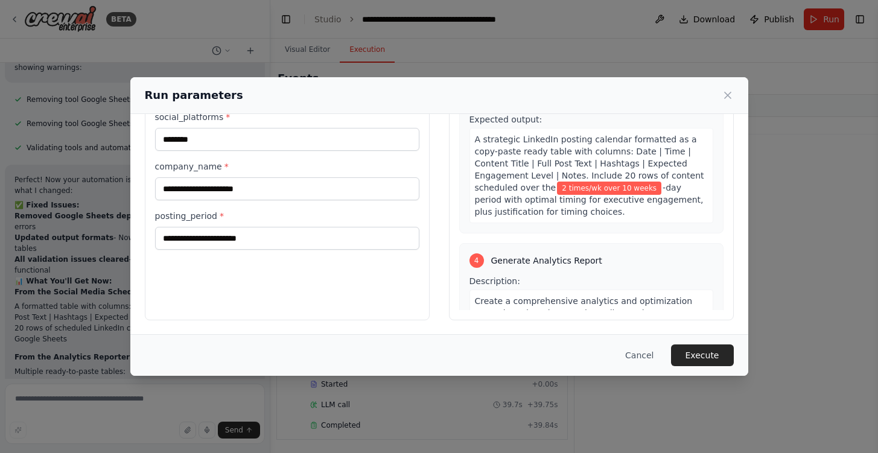 This screenshot has width=878, height=453. Describe the element at coordinates (702, 355) in the screenshot. I see `button: Execute` at that location.